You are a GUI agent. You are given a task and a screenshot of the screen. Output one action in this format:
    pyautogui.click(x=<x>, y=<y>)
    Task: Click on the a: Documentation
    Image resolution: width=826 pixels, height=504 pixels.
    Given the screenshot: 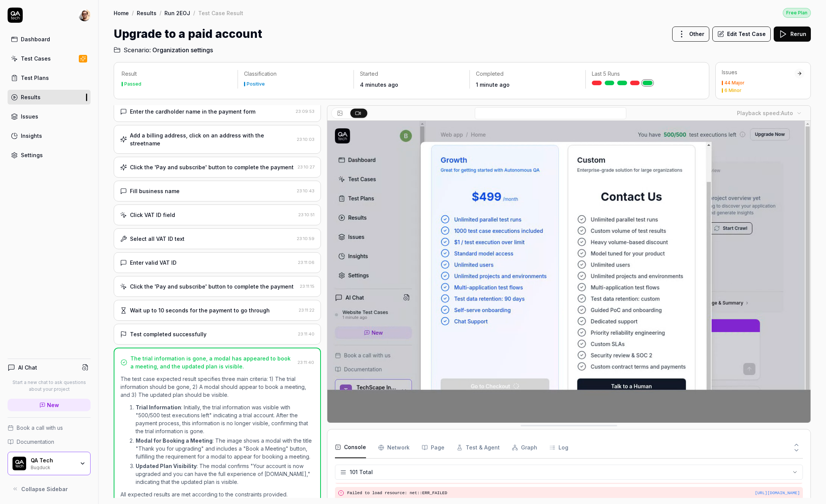 What is the action you would take?
    pyautogui.click(x=48, y=442)
    